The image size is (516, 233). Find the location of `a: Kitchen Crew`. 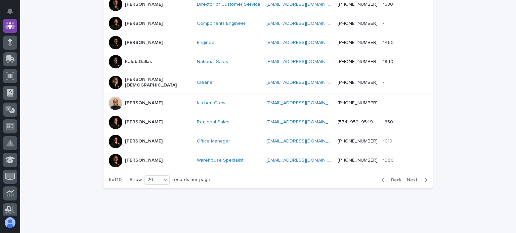

a: Kitchen Crew is located at coordinates (211, 103).